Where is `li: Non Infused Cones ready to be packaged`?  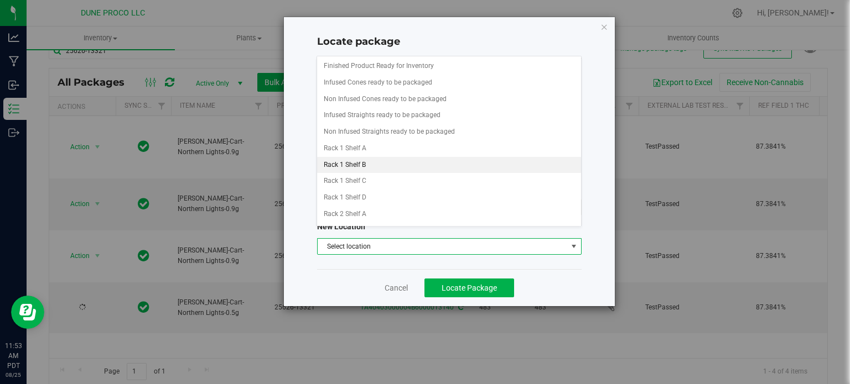 li: Non Infused Cones ready to be packaged is located at coordinates (449, 100).